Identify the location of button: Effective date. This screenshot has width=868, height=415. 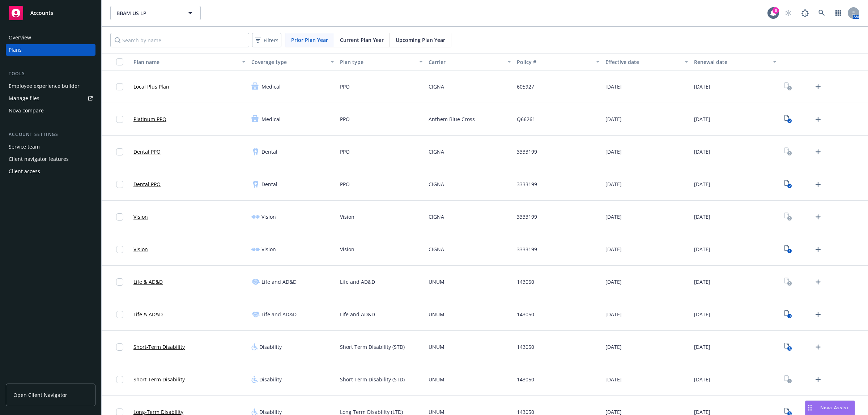
(646, 62).